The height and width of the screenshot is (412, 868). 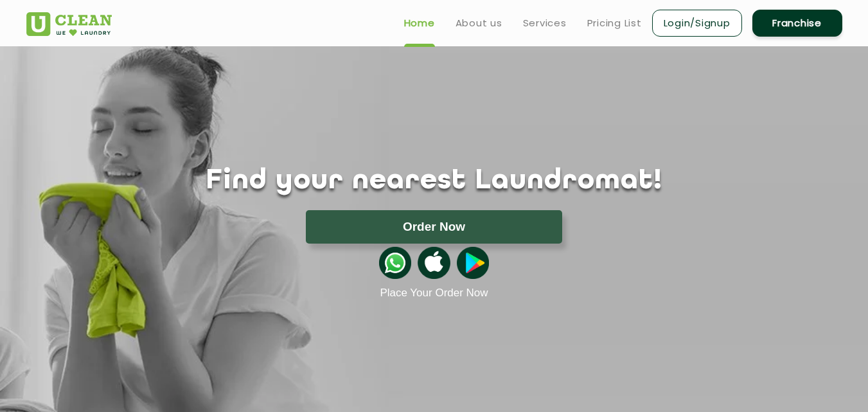 What do you see at coordinates (420, 23) in the screenshot?
I see `a: Home` at bounding box center [420, 23].